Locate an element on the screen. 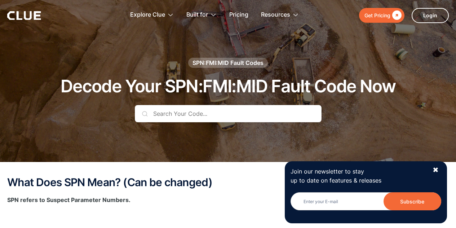 This screenshot has width=456, height=228. input: Search Your Code... is located at coordinates (228, 113).